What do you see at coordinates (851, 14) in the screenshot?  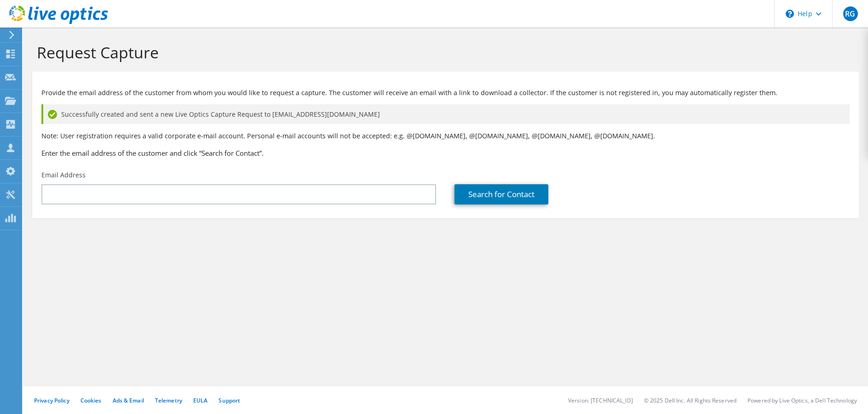 I see `span: RG` at bounding box center [851, 14].